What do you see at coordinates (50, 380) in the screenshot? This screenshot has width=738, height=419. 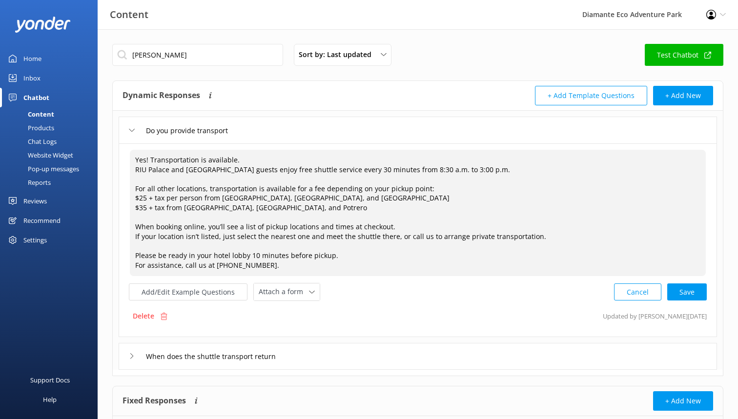 I see `div: Support Docs` at bounding box center [50, 380].